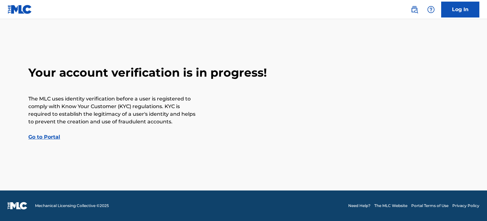 The image size is (487, 221). I want to click on a: Privacy Policy, so click(466, 206).